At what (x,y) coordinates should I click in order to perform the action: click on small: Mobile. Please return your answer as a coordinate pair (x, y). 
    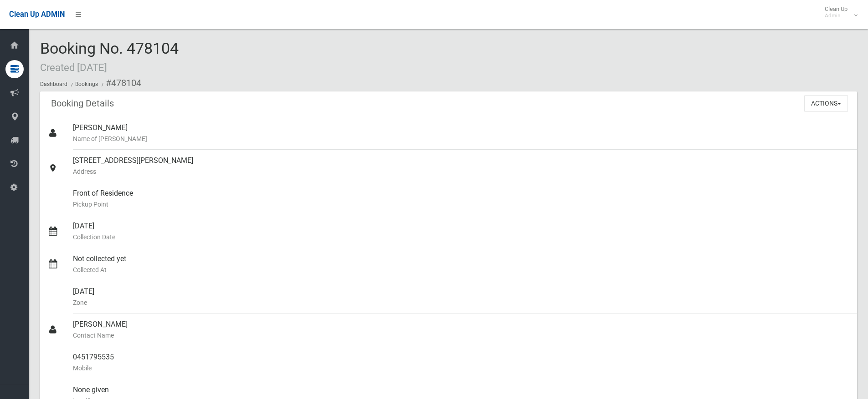
    Looking at the image, I should click on (461, 368).